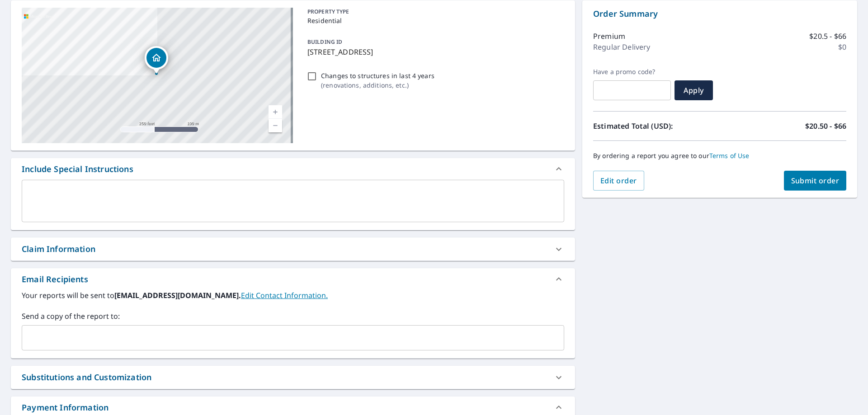 The width and height of the screenshot is (868, 415). I want to click on a: Current Level 17, Zoom Out, so click(275, 125).